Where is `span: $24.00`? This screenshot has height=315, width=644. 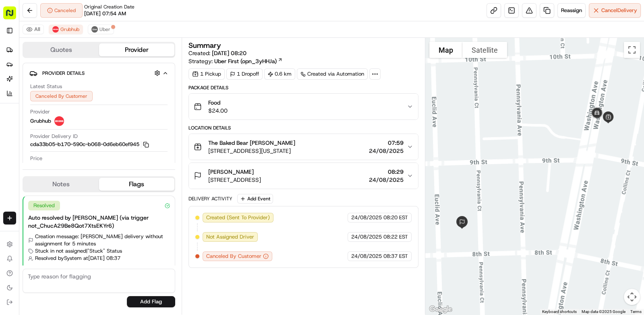 span: $24.00 is located at coordinates (218, 111).